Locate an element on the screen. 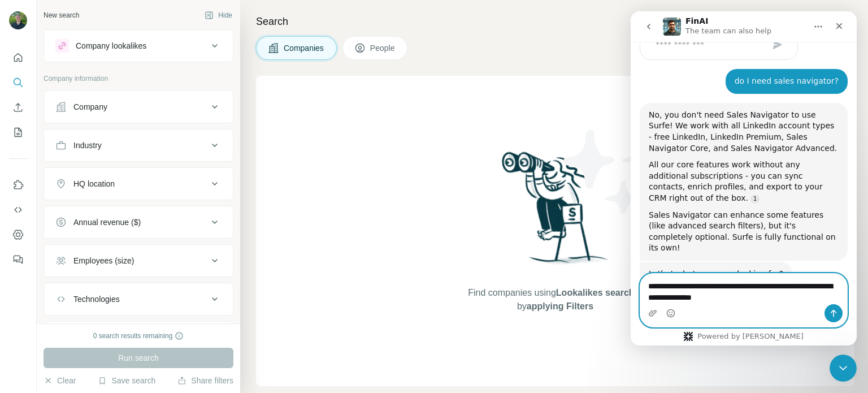 The height and width of the screenshot is (393, 868). div: harry.lewington@lewingtonsltd.com says… is located at coordinates (113, 74).